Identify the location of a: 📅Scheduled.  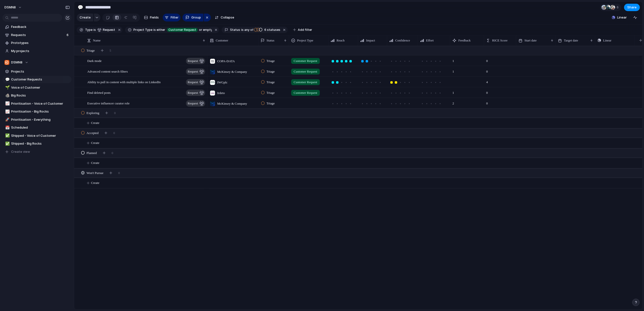
(37, 127).